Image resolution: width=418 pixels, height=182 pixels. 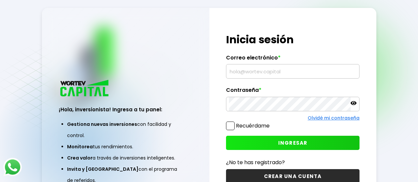 What do you see at coordinates (102, 124) in the screenshot?
I see `span: Gestiona nuevas inversiones` at bounding box center [102, 124].